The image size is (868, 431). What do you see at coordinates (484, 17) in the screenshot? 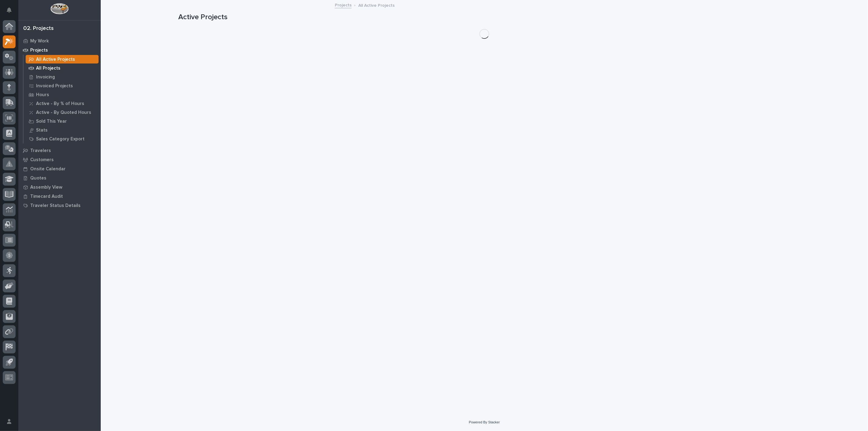
I see `h1: Active Projects` at bounding box center [484, 17].